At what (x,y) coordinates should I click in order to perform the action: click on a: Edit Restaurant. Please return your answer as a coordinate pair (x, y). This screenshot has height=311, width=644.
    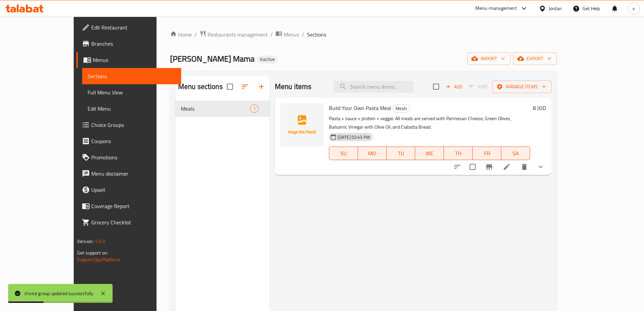
    Looking at the image, I should click on (129, 27).